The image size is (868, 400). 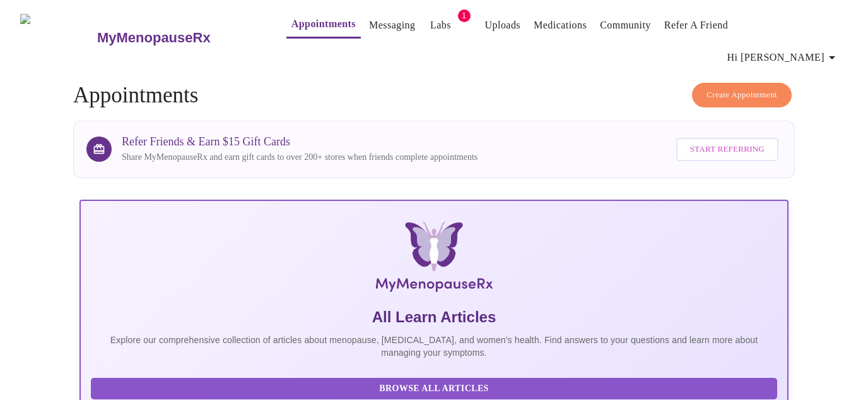 I want to click on a: Uploads, so click(x=503, y=25).